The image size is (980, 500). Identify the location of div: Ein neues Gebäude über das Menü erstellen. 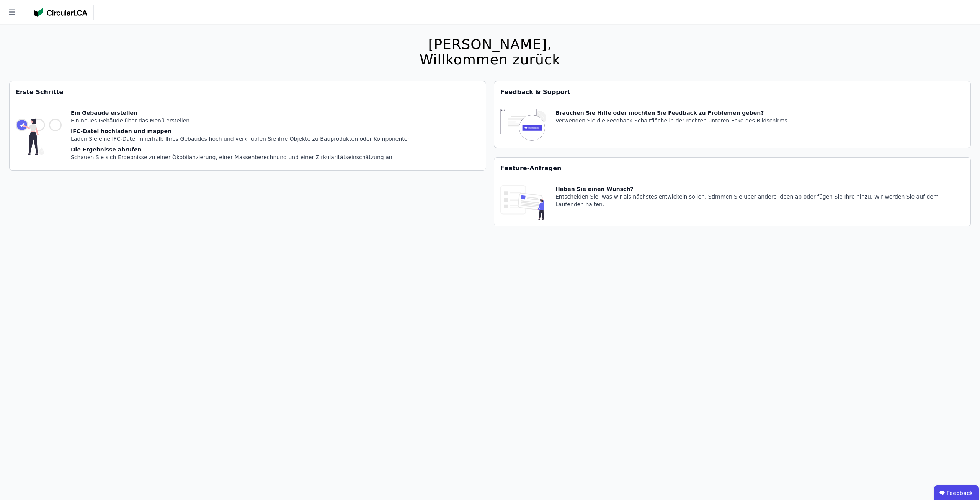
(241, 120).